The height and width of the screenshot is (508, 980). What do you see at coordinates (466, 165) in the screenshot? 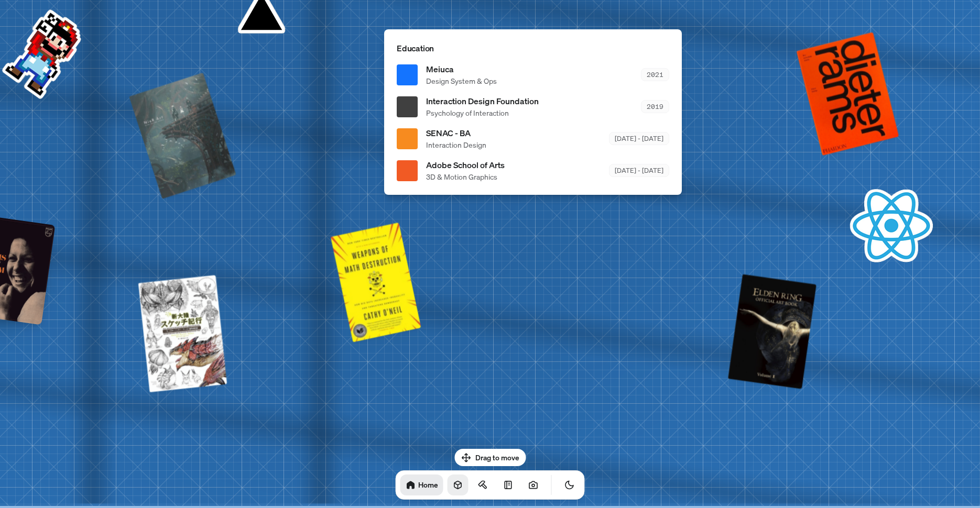
I see `span: Adobe School of Arts` at bounding box center [466, 165].